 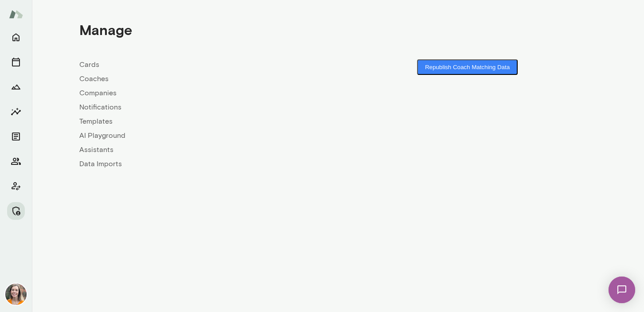 I want to click on a: Cards, so click(x=209, y=65).